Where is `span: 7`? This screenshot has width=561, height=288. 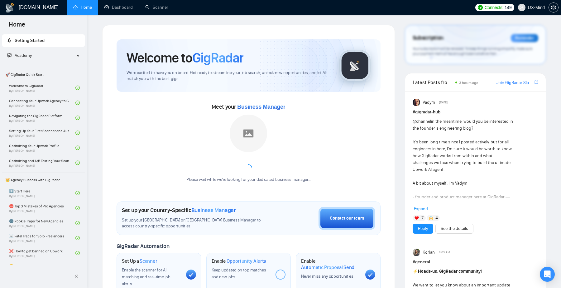
span: 7 is located at coordinates (423, 218).